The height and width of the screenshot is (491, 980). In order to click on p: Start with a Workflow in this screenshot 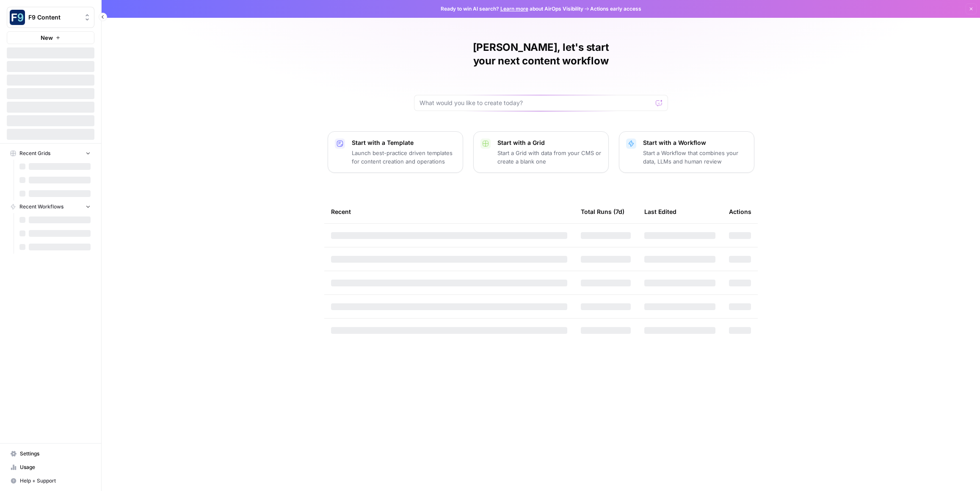, I will do `click(695, 142)`.